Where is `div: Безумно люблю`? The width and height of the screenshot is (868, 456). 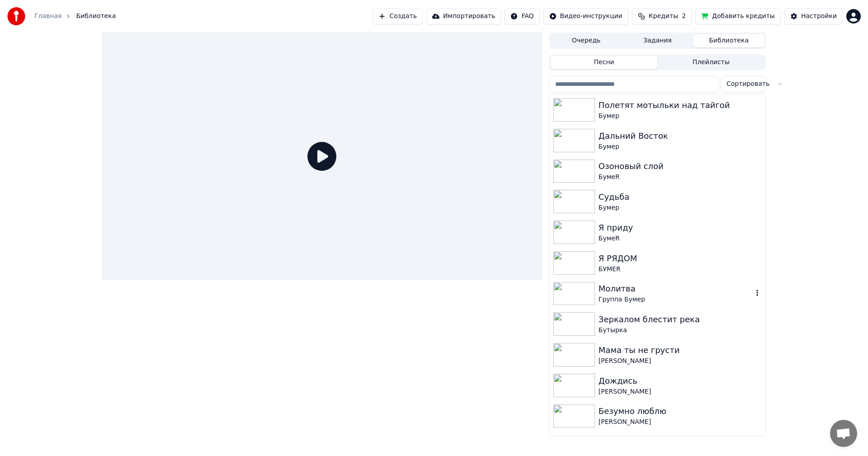
div: Безумно люблю is located at coordinates (680, 411).